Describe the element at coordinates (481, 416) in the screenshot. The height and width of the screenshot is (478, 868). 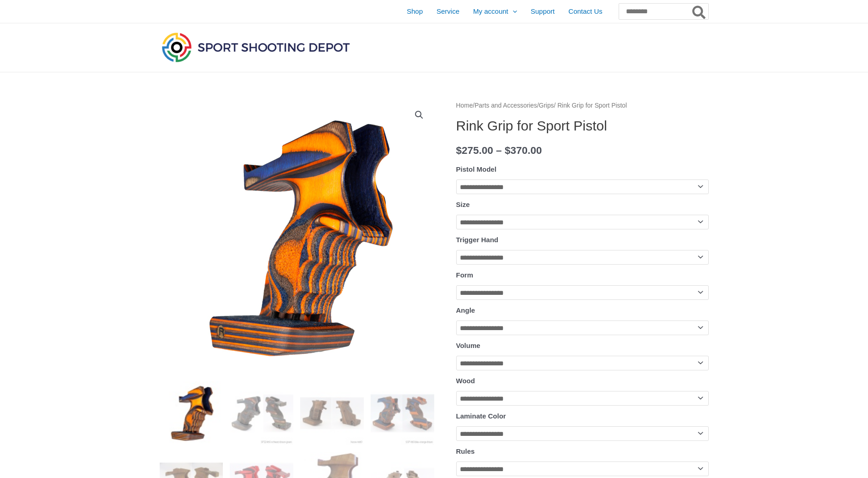
I see `label: Laminate Color` at that location.